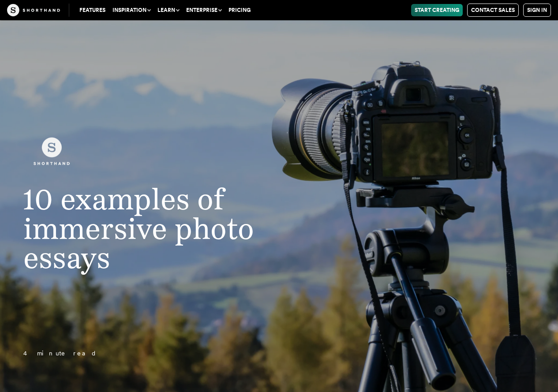 The height and width of the screenshot is (392, 558). I want to click on a: Sign in, so click(537, 10).